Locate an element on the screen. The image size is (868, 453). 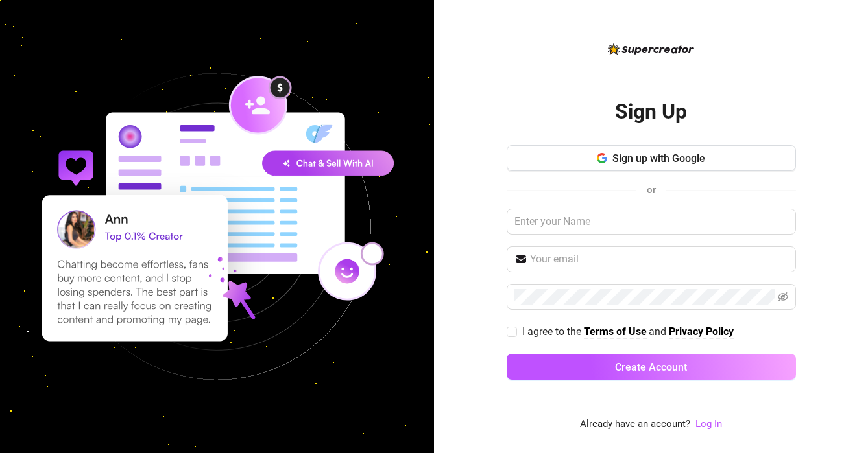
input: Your email is located at coordinates (659, 259).